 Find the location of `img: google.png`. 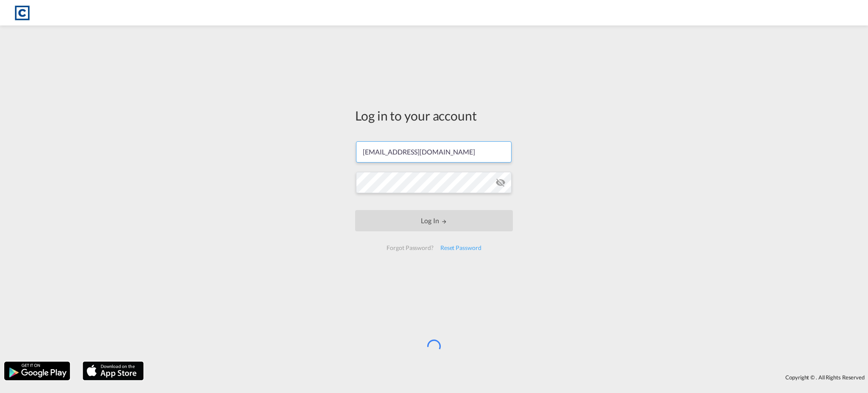

img: google.png is located at coordinates (37, 371).